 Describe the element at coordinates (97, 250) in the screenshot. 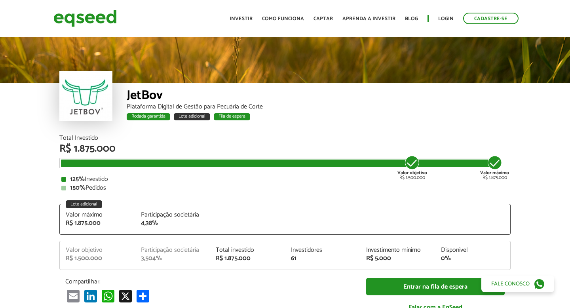

I see `div: Valor objetivo` at that location.